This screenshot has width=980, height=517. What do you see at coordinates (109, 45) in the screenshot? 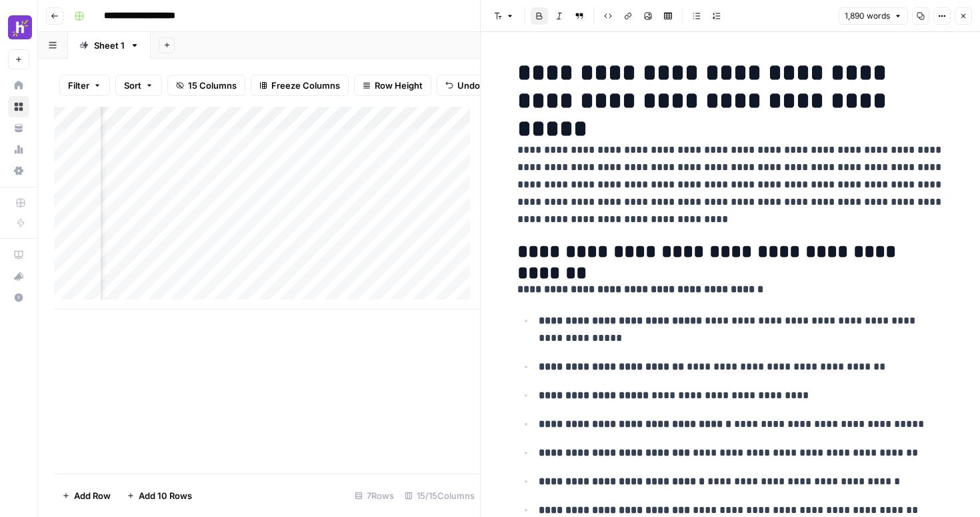
I see `div: Sheet 1` at bounding box center [109, 45].